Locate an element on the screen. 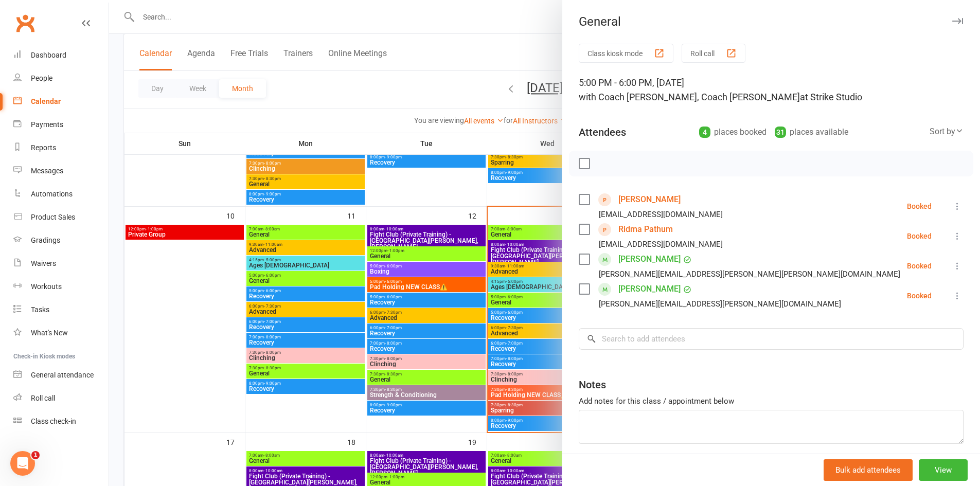 Image resolution: width=980 pixels, height=486 pixels. div: places available is located at coordinates (811, 132).